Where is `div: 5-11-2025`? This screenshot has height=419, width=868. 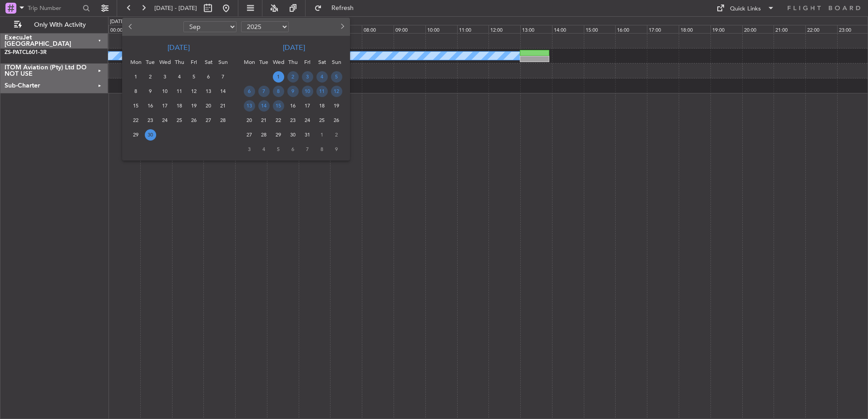
div: 5-11-2025 is located at coordinates (278, 149).